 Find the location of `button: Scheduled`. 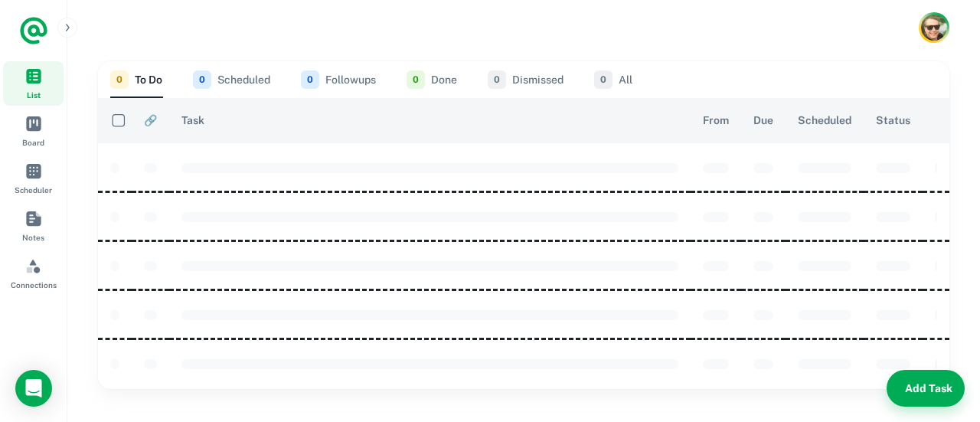

button: Scheduled is located at coordinates (231, 80).